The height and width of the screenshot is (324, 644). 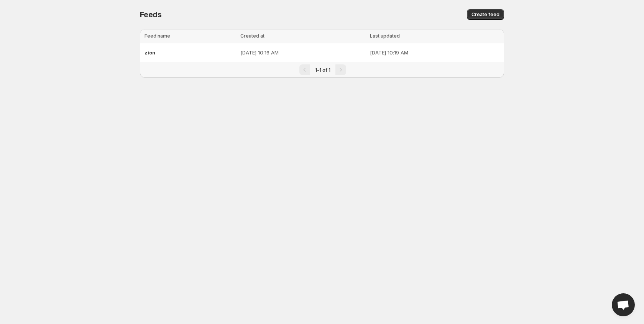 I want to click on span: Create feed, so click(x=485, y=15).